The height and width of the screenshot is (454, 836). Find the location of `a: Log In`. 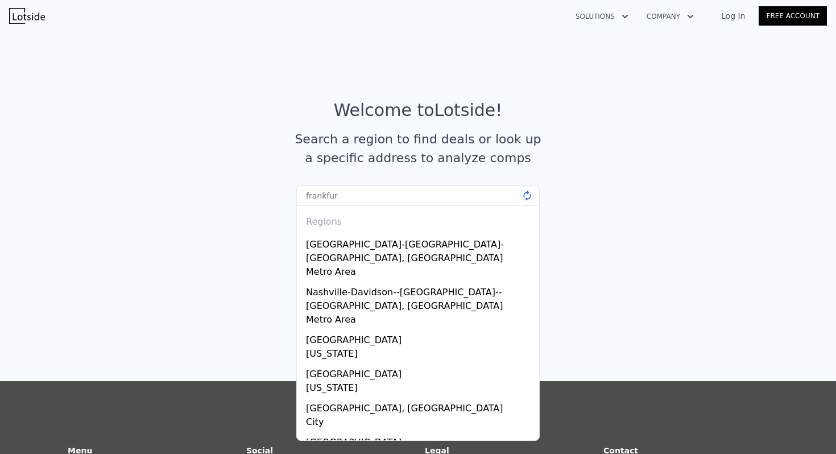

a: Log In is located at coordinates (733, 16).